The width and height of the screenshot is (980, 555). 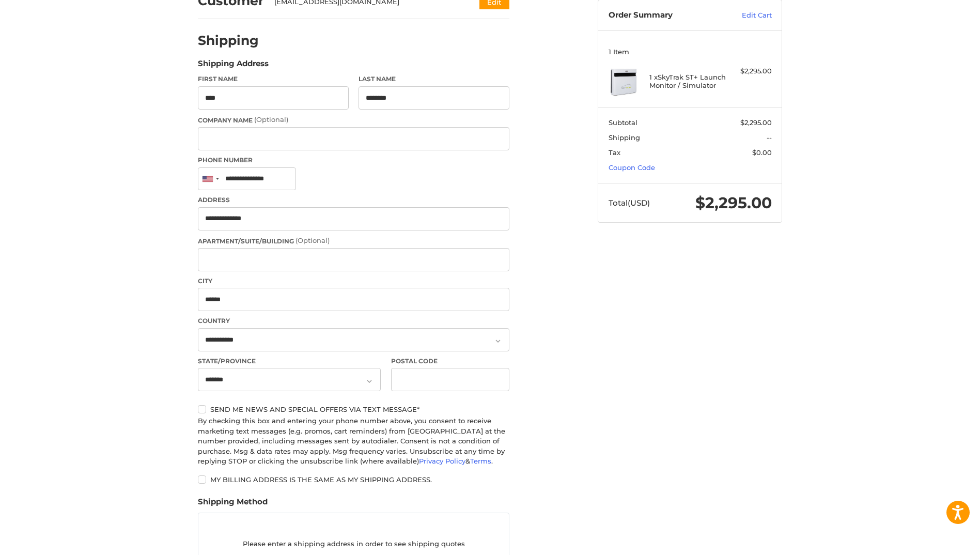 What do you see at coordinates (273, 79) in the screenshot?
I see `label: First Name` at bounding box center [273, 79].